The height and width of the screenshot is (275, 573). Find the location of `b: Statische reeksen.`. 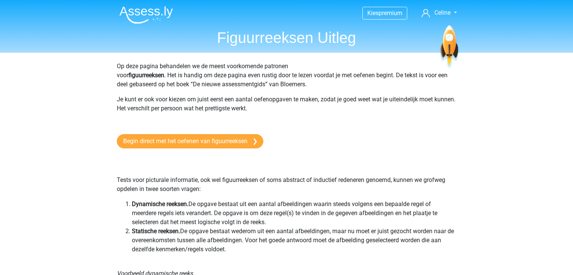

b: Statische reeksen. is located at coordinates (156, 231).